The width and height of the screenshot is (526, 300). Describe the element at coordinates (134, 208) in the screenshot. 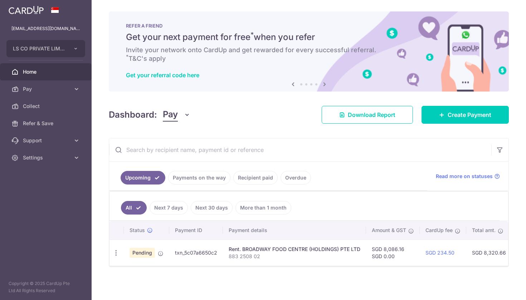

I see `a: All` at that location.